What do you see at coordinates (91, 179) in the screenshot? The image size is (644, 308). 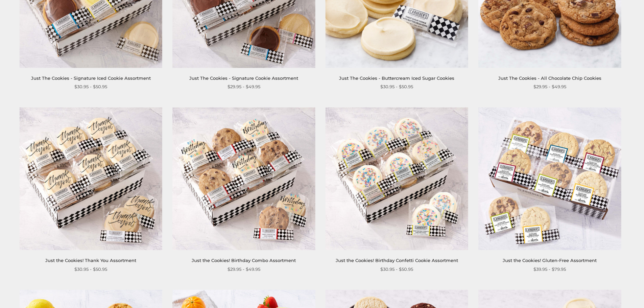 I see `img: Just the Cookies! Thank You Assortment` at bounding box center [91, 179].